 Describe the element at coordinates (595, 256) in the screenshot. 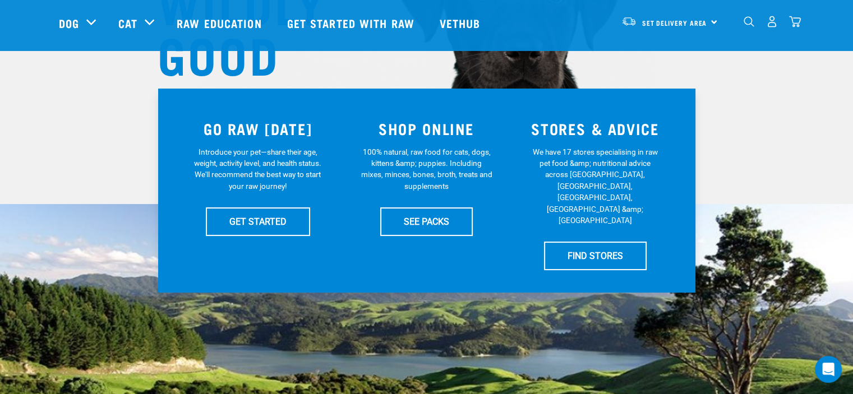

I see `a: FIND STORES` at that location.